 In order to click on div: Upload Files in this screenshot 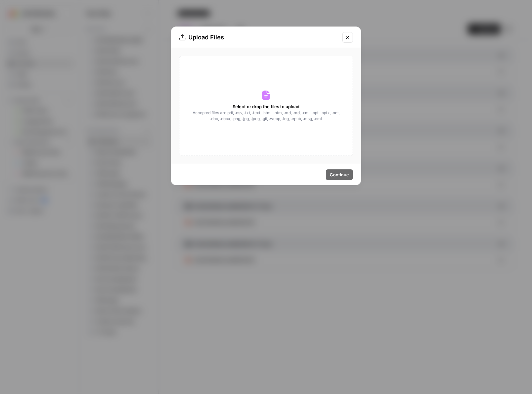, I will do `click(259, 38)`.